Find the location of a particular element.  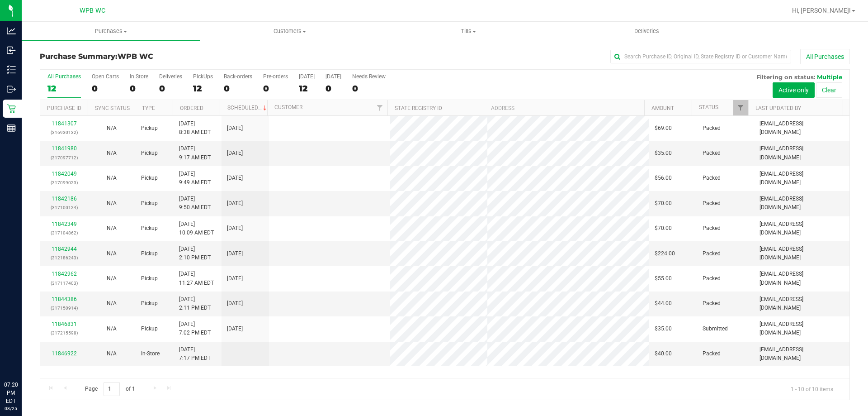

span: Deliveries is located at coordinates (646, 31).